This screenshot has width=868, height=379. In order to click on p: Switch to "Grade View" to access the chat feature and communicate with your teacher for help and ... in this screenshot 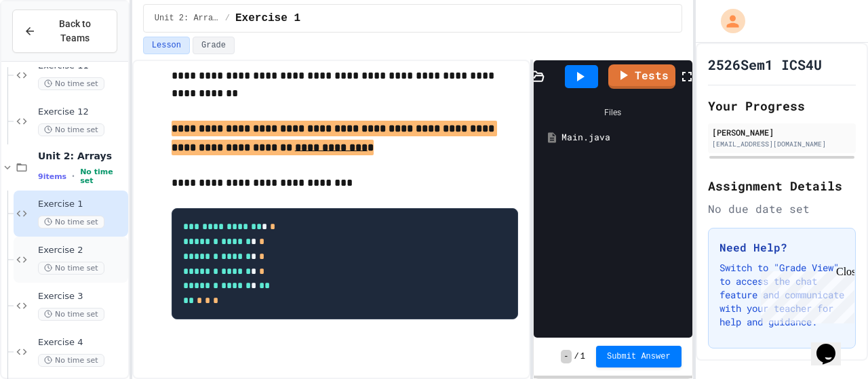, I will do `click(781, 295)`.